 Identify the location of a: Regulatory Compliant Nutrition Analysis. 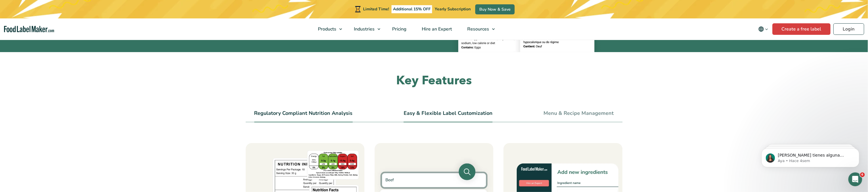
(303, 113).